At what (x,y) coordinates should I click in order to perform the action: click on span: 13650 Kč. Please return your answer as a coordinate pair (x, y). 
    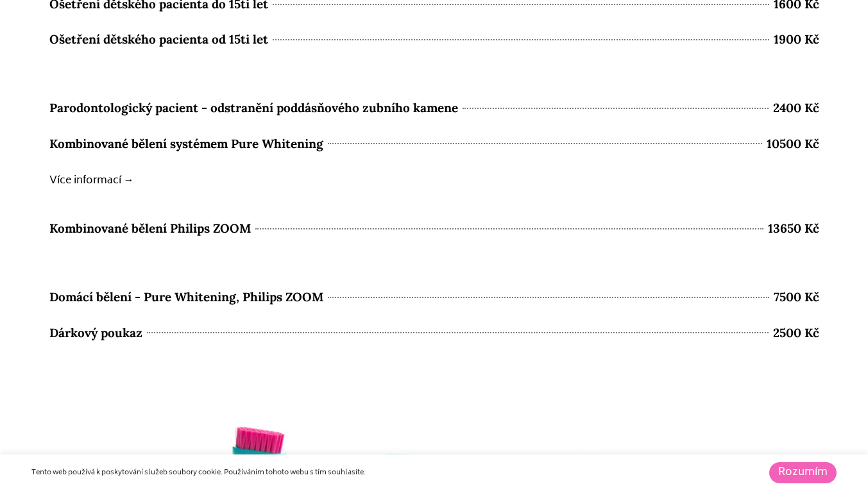
    Looking at the image, I should click on (794, 228).